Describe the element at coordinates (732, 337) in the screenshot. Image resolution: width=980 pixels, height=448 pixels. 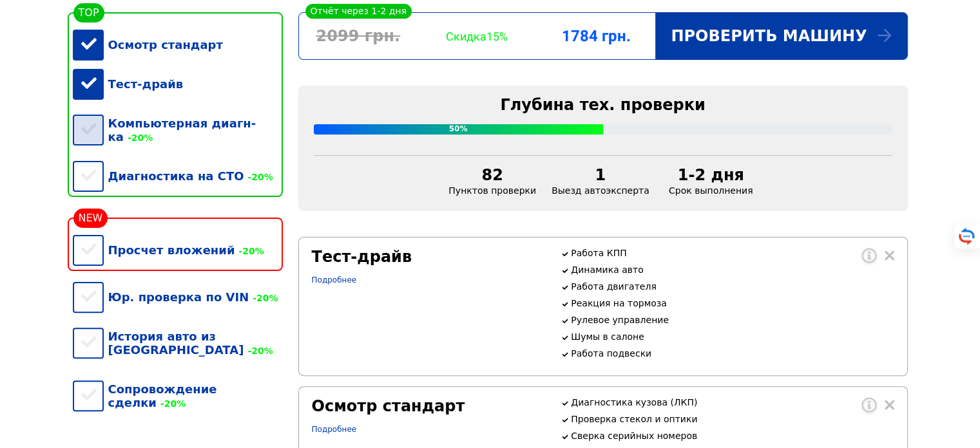
I see `p: Шумы в салоне` at that location.